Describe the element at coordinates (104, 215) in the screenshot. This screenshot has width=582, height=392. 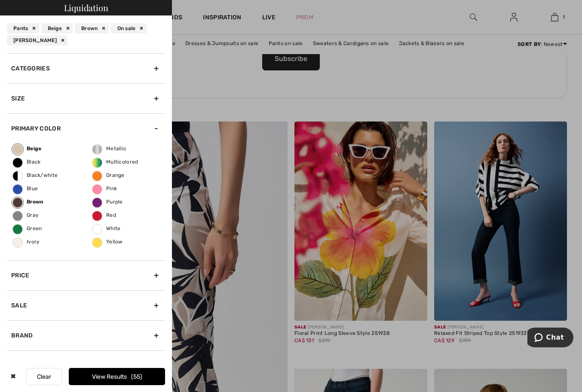
I see `span: Red` at that location.